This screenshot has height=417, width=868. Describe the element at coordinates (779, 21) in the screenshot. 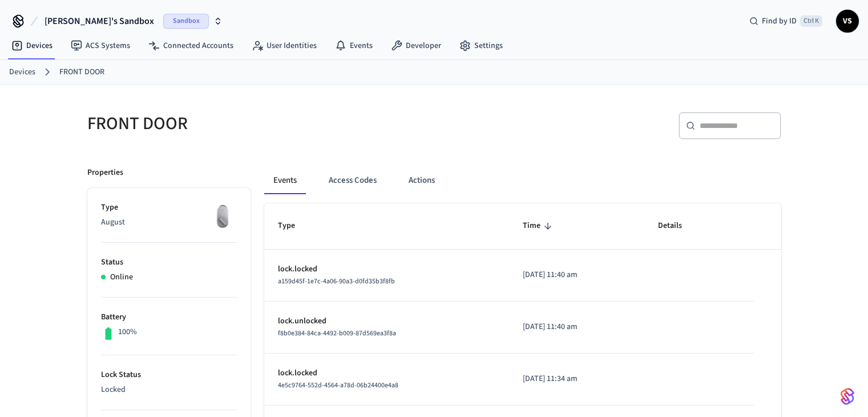

I see `span: Find by ID` at that location.